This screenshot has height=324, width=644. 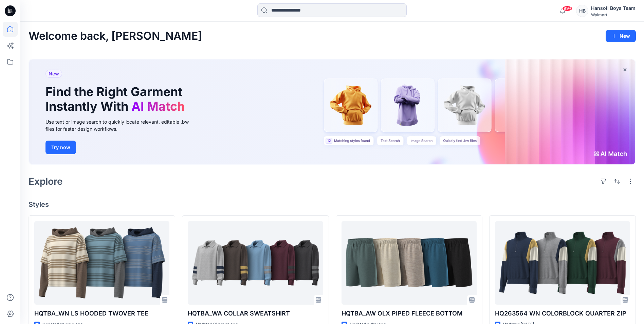 What do you see at coordinates (332, 204) in the screenshot?
I see `h4: Styles` at bounding box center [332, 204].